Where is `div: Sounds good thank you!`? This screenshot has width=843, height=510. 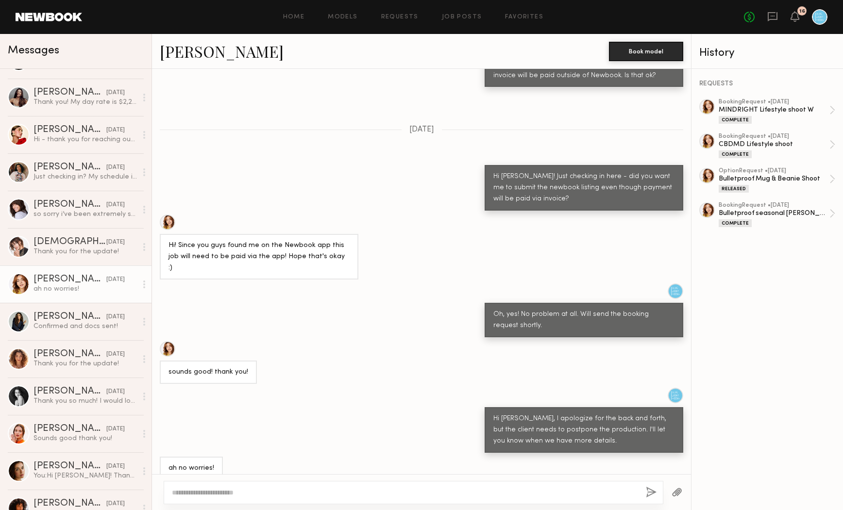 div: Sounds good thank you! is located at coordinates (85, 438).